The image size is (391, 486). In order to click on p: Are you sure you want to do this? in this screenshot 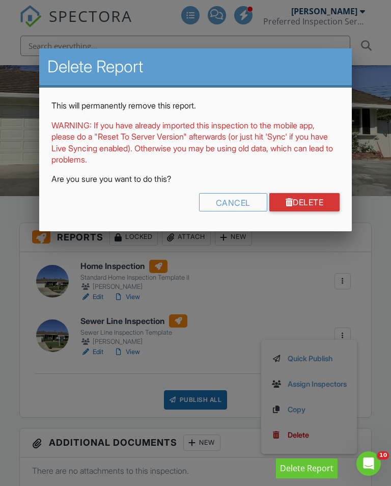, I will do `click(195, 179)`.